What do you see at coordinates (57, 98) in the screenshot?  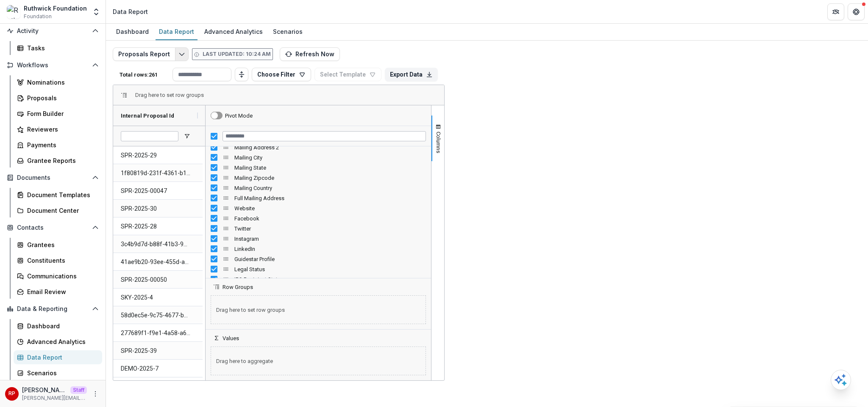 I see `a: Proposals` at bounding box center [57, 98].